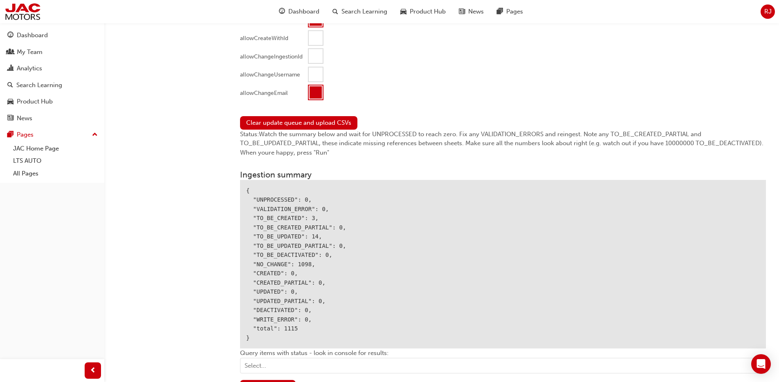 This screenshot has height=382, width=779. Describe the element at coordinates (503, 144) in the screenshot. I see `div: Status: Watch the summary below and wait for UNPROCESSED to reach zero. Fix any VALIDATION_ERRORS...` at that location.